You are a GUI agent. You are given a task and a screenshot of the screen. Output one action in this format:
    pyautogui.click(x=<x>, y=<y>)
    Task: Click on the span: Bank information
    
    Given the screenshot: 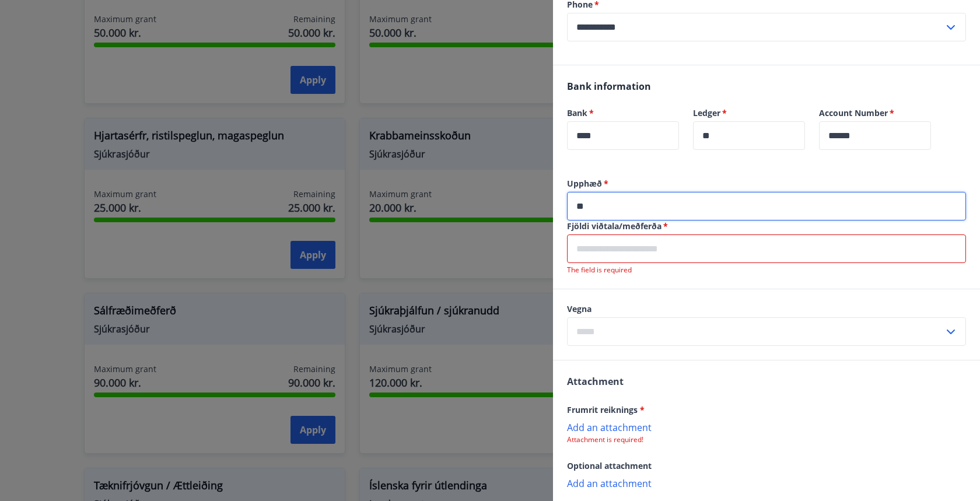 What is the action you would take?
    pyautogui.click(x=609, y=87)
    